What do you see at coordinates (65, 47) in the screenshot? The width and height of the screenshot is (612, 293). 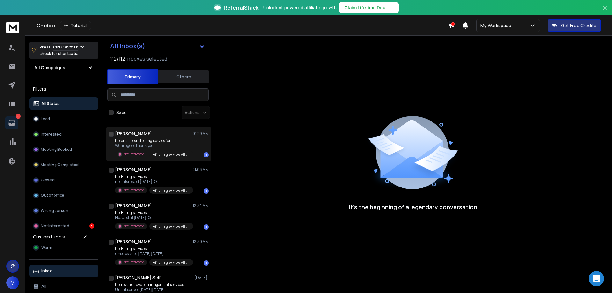 I see `span: Ctrl + Shift + k` at bounding box center [65, 47].